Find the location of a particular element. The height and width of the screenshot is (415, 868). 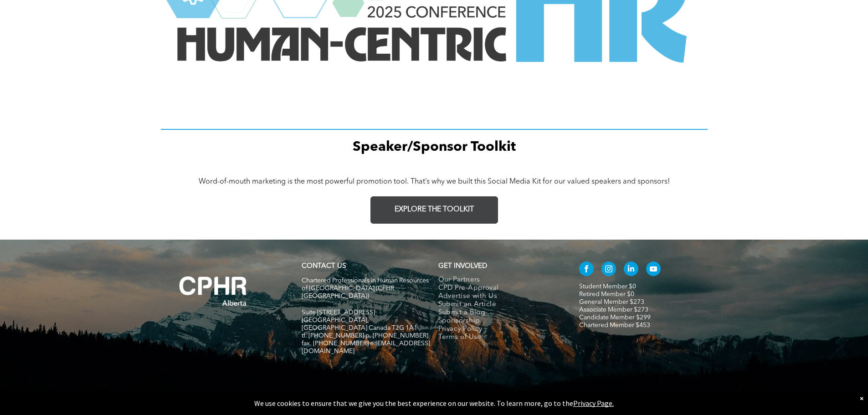

a: Privacy Policy is located at coordinates (499, 329).